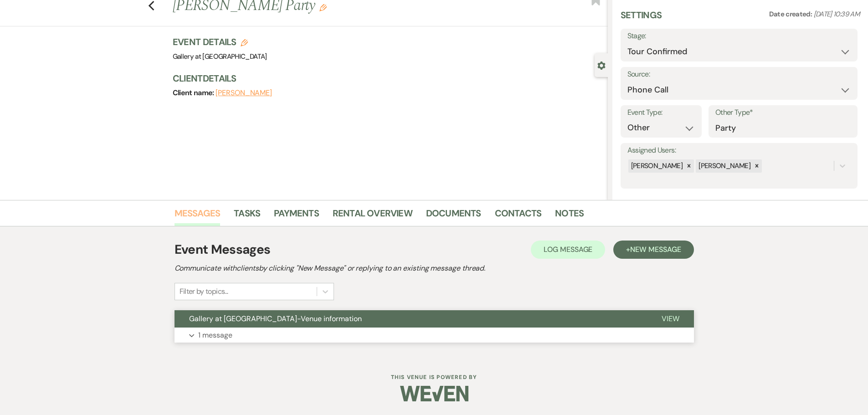 This screenshot has width=868, height=415. What do you see at coordinates (739, 150) in the screenshot?
I see `label: Assigned Users:` at bounding box center [739, 150].